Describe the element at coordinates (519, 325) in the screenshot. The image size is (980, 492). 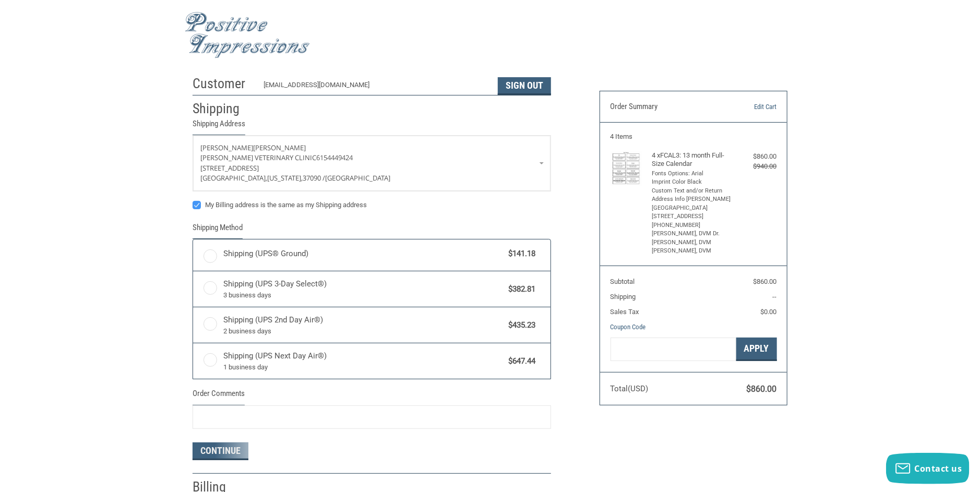
I see `span: $435.23` at that location.